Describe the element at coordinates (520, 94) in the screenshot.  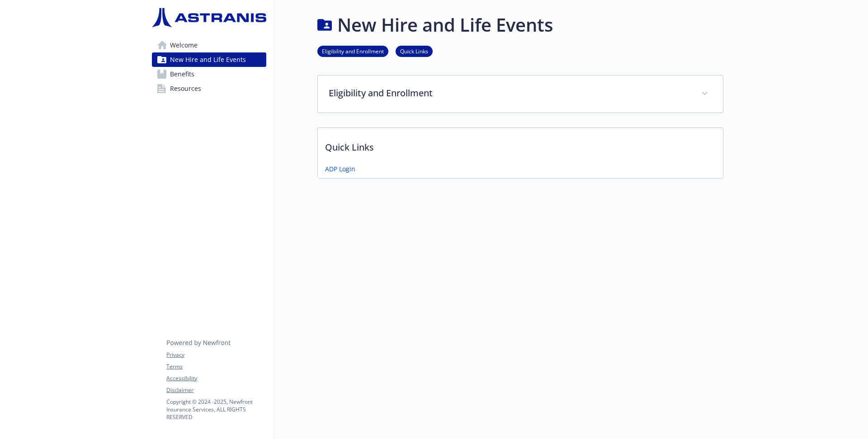
I see `div: Eligibility and Enrollment` at that location.